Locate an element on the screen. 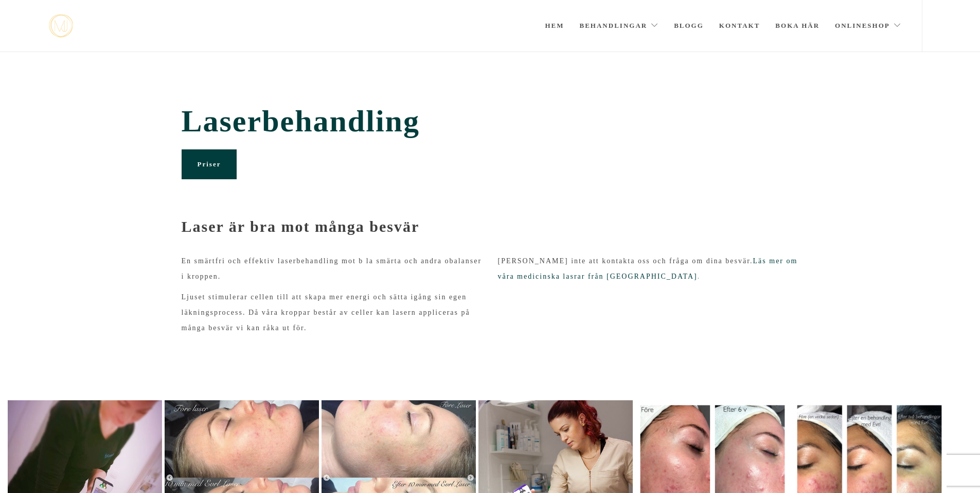 The image size is (980, 493). a: Priser is located at coordinates (209, 165).